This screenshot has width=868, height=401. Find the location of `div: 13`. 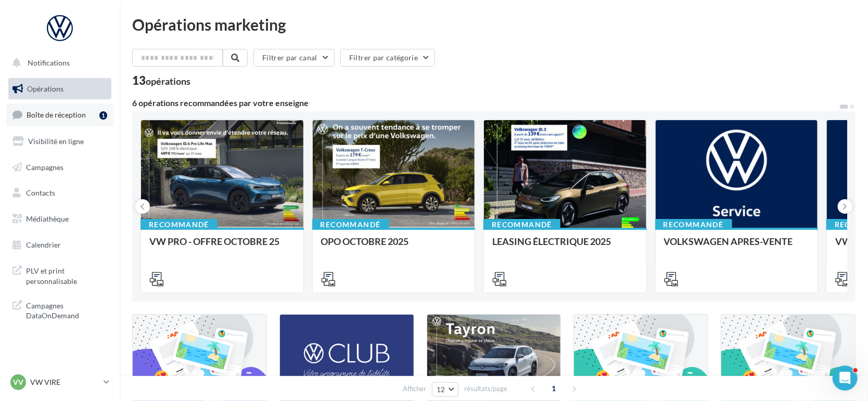

div: 13 is located at coordinates (162, 81).